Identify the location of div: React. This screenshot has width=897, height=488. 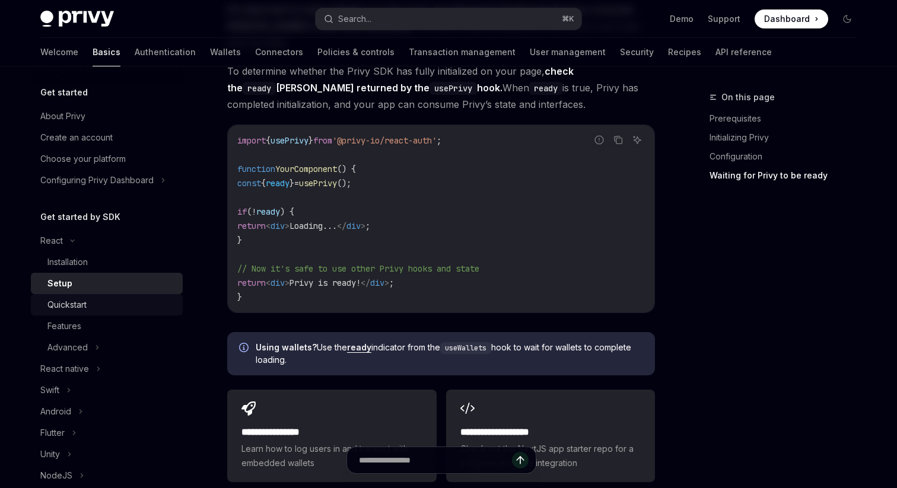
(52, 241).